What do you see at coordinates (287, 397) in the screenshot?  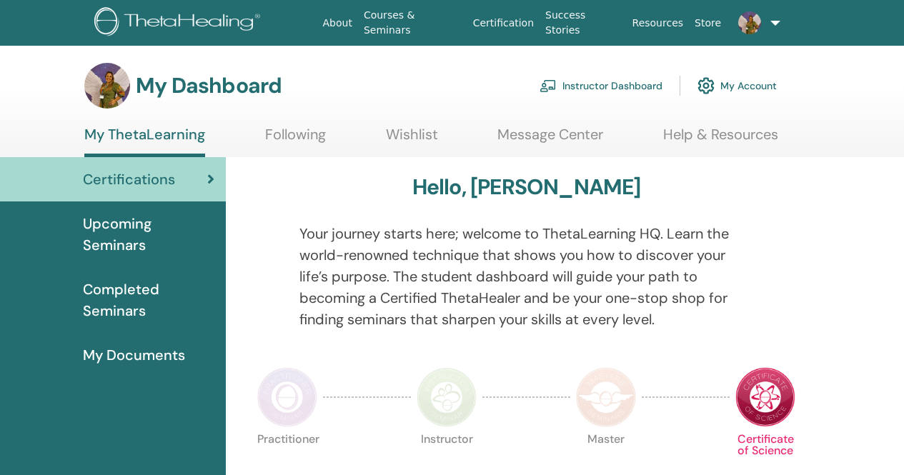 I see `img: Practitioner` at bounding box center [287, 397].